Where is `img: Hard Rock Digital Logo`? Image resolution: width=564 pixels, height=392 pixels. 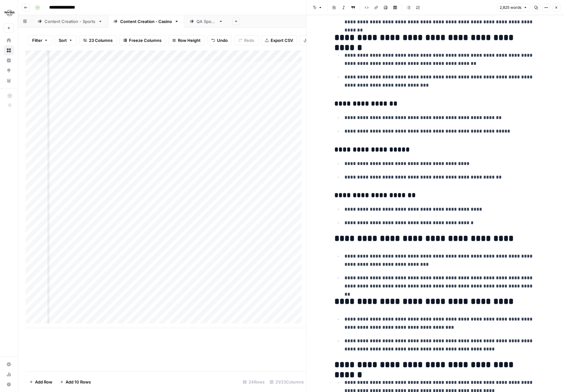
img: Hard Rock Digital Logo is located at coordinates (10, 13).